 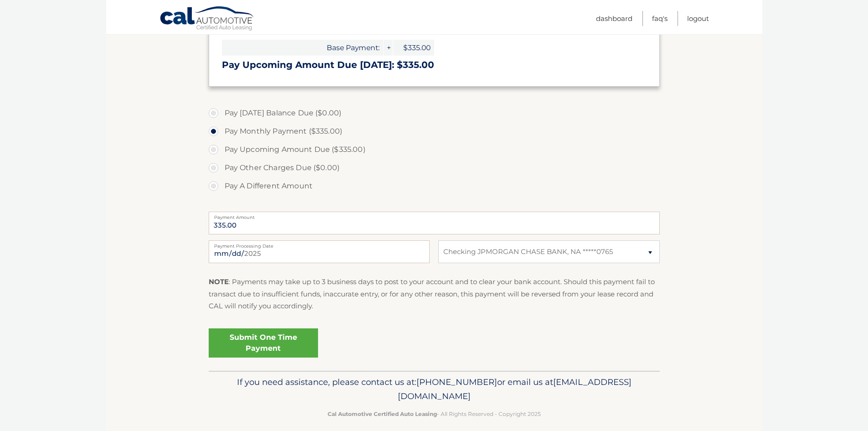 I want to click on p: - All Rights Reserved - Copyright 2025, so click(x=434, y=414).